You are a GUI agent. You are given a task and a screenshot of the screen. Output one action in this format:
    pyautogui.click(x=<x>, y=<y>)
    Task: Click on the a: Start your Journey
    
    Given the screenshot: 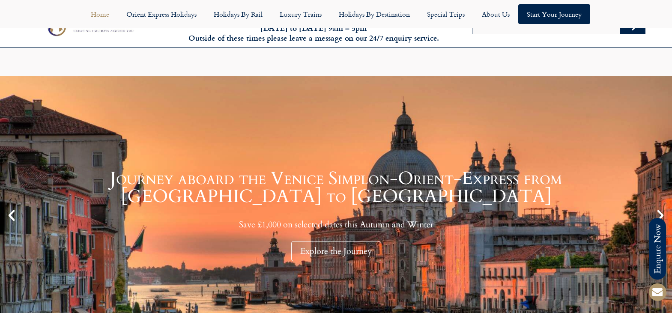 What is the action you would take?
    pyautogui.click(x=554, y=14)
    